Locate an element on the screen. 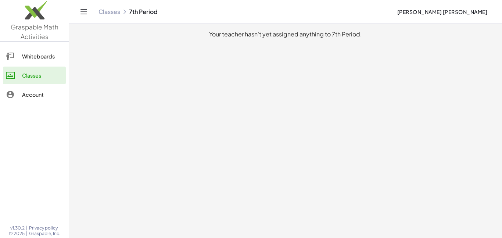 The image size is (502, 238). div: Your teacher hasn't yet assigned anything to 7th Period. is located at coordinates (285, 34).